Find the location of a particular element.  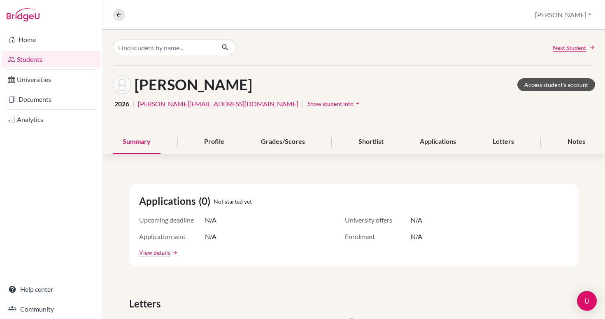

div: Notes is located at coordinates (577, 142).